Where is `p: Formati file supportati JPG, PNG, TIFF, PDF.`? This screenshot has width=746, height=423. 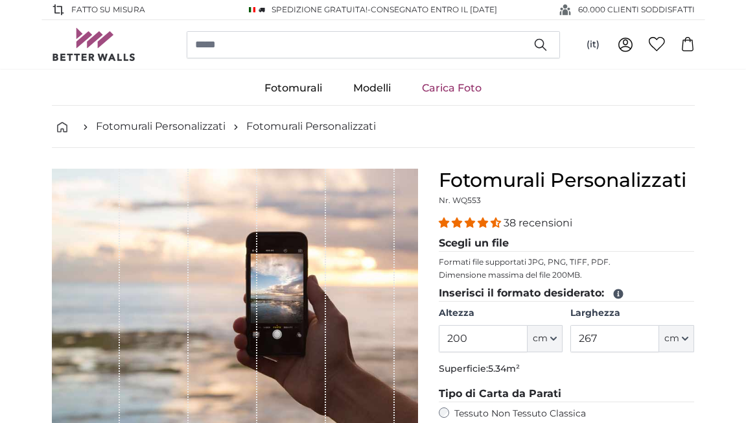 p: Formati file supportati JPG, PNG, TIFF, PDF. is located at coordinates (567, 262).